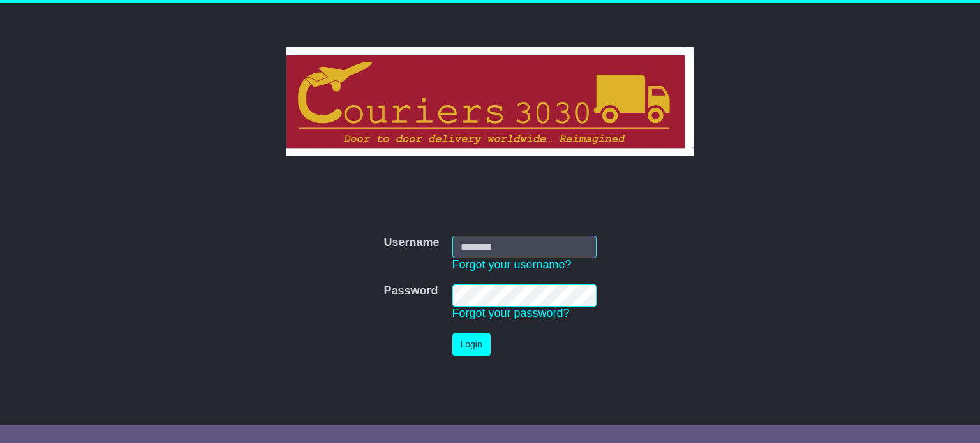 The width and height of the screenshot is (980, 443). I want to click on a: Forgot your password?, so click(511, 313).